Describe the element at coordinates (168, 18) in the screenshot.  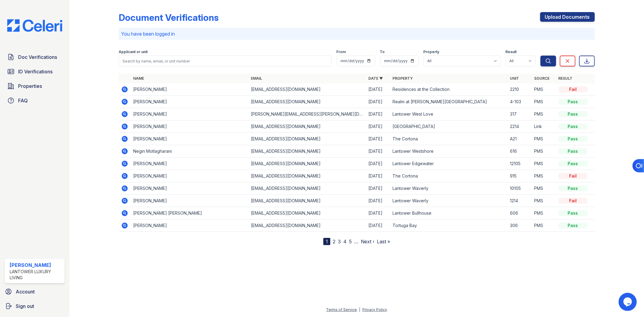
I see `div: Document Verifications` at that location.